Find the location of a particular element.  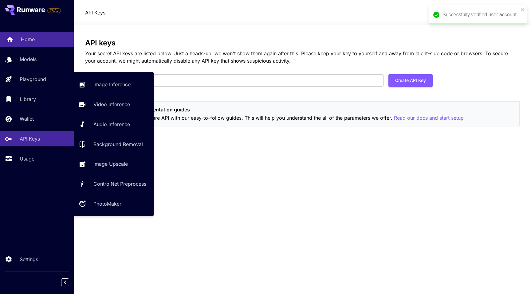

nav: breadcrumb is located at coordinates (95, 13).